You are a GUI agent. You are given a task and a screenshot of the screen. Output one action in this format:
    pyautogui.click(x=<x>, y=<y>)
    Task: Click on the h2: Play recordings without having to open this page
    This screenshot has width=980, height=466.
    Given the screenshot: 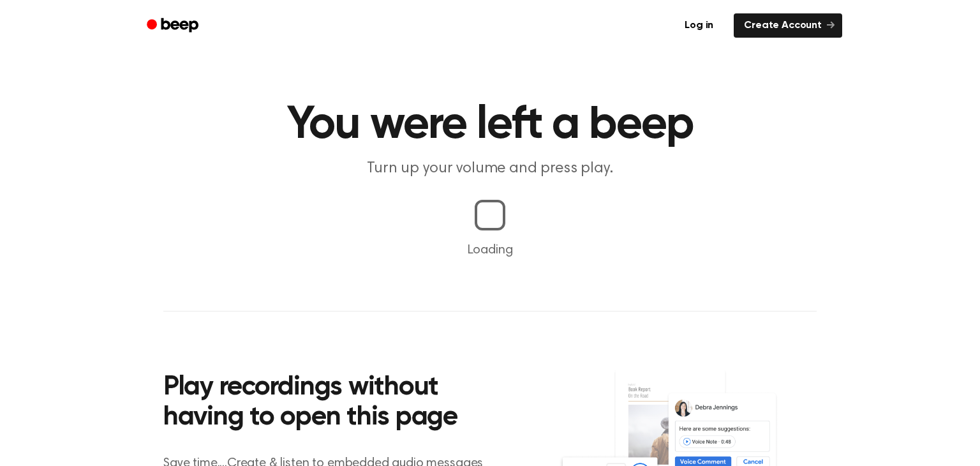 What is the action you would take?
    pyautogui.click(x=335, y=403)
    